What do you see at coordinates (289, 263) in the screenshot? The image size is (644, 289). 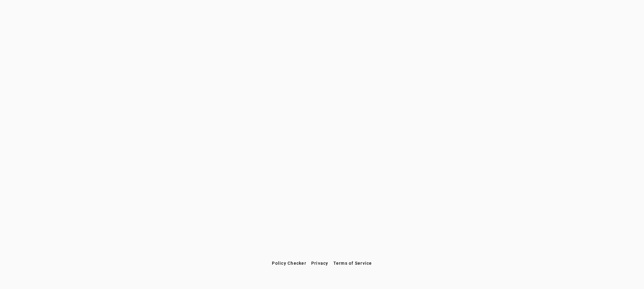 I see `span: Policy Checker` at bounding box center [289, 263].